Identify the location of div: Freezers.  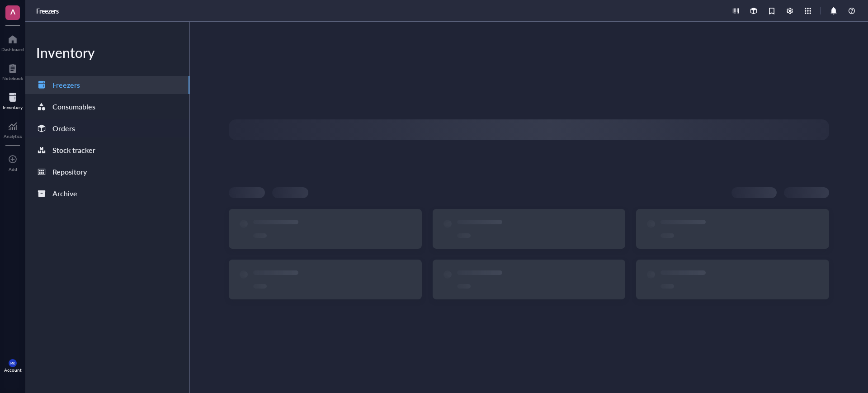
(66, 85).